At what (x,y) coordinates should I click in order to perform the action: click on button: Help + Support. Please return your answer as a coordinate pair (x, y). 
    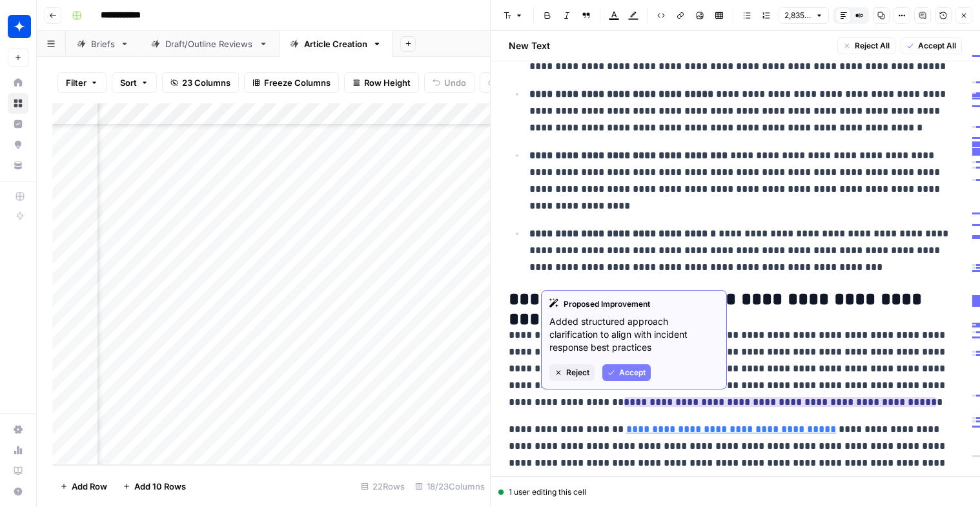
    Looking at the image, I should click on (18, 491).